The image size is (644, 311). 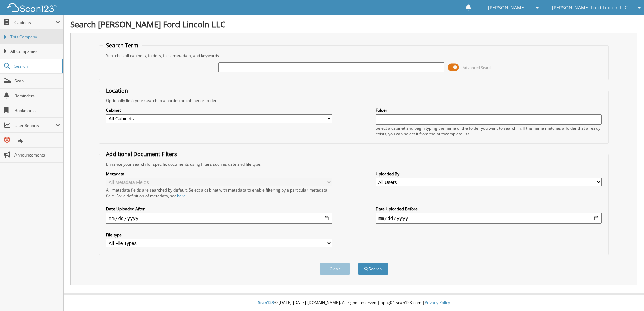 I want to click on label: Date Uploaded Before, so click(x=488, y=209).